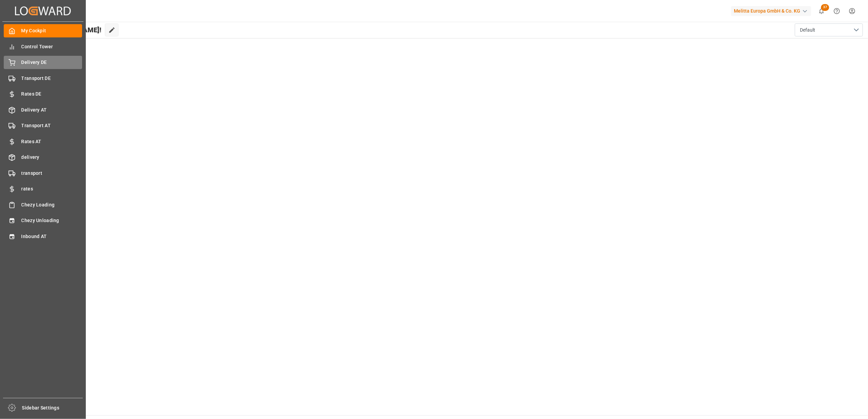 This screenshot has width=868, height=419. What do you see at coordinates (43, 237) in the screenshot?
I see `a: Inbound AT` at bounding box center [43, 237].